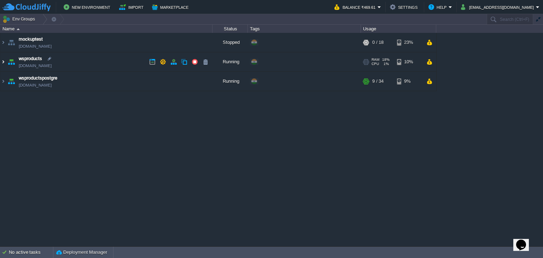 The height and width of the screenshot is (258, 543). I want to click on div: 9%, so click(409, 81).